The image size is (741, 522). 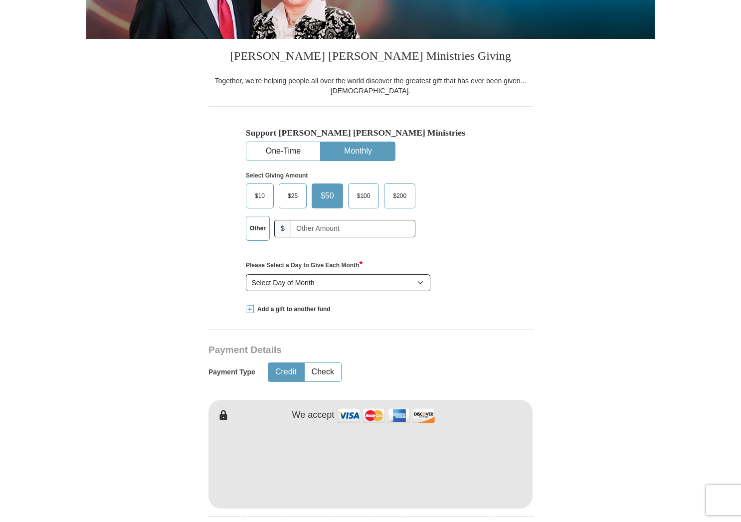 I want to click on button: One-Time, so click(x=283, y=151).